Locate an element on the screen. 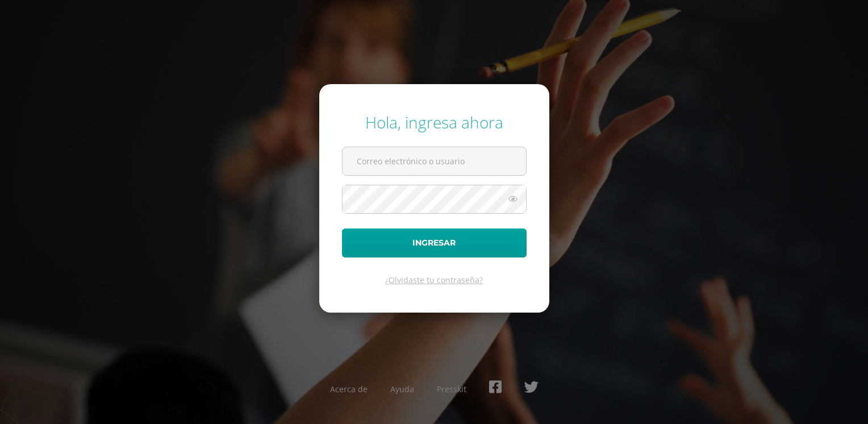 This screenshot has height=424, width=868. a: ¿Olvidaste tu contraseña? is located at coordinates (434, 280).